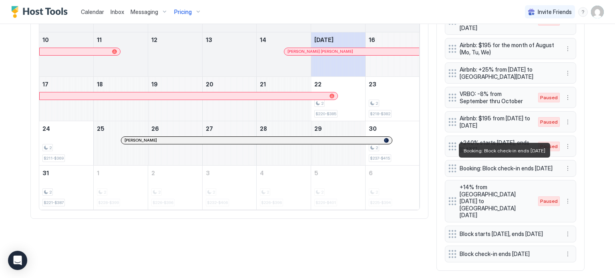 This screenshot has width=615, height=278. What do you see at coordinates (46, 128) in the screenshot?
I see `span: 24` at bounding box center [46, 128].